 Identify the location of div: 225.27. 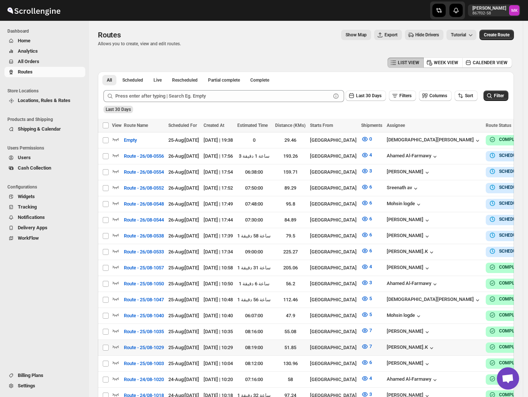
(290, 252).